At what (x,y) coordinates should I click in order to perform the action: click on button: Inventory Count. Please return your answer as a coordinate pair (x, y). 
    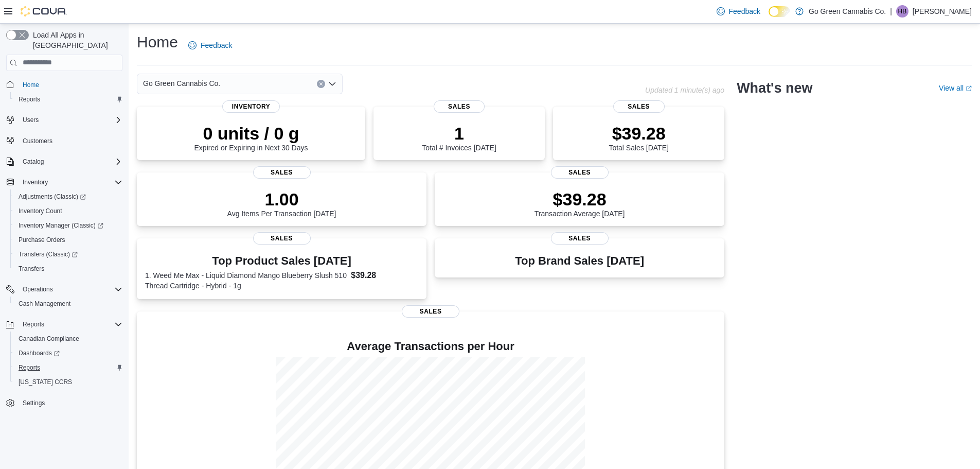
    Looking at the image, I should click on (68, 211).